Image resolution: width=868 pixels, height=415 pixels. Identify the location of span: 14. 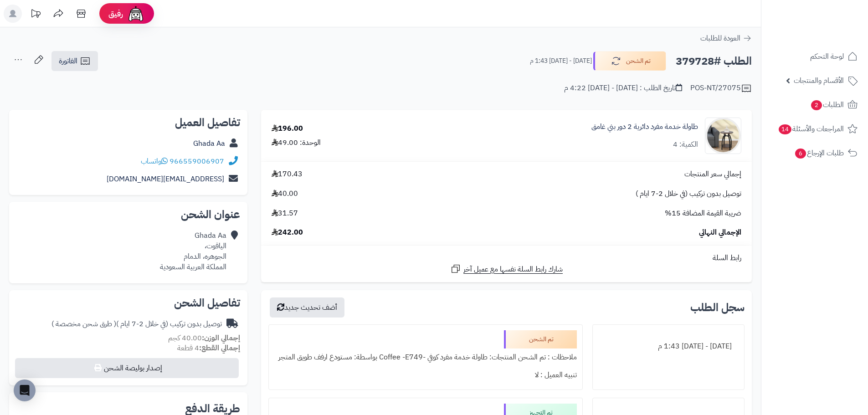
(785, 129).